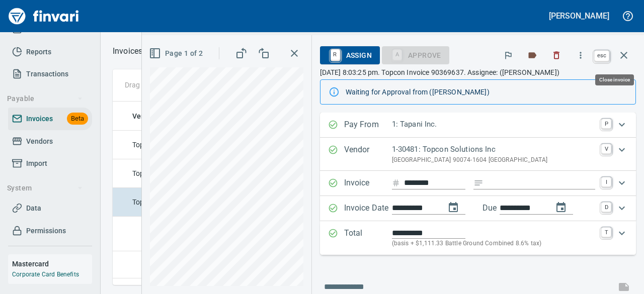 The height and width of the screenshot is (294, 644). Describe the element at coordinates (50, 163) in the screenshot. I see `a: Import` at that location.